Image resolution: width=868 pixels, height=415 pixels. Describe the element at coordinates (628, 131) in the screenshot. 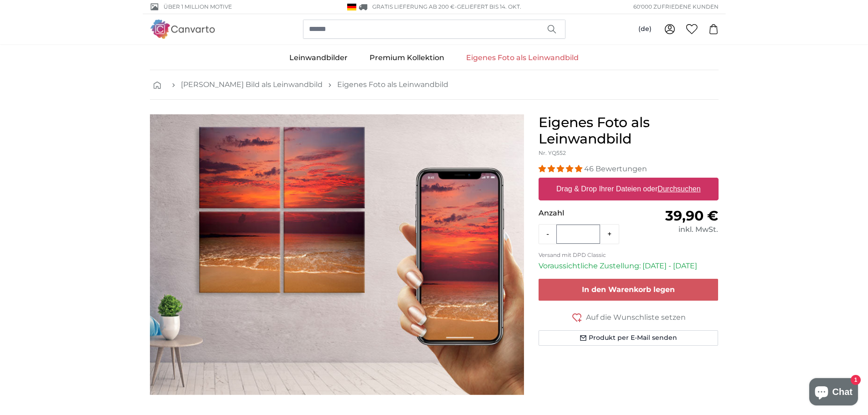

I see `h1: Eigenes Foto als Leinwandbild` at that location.